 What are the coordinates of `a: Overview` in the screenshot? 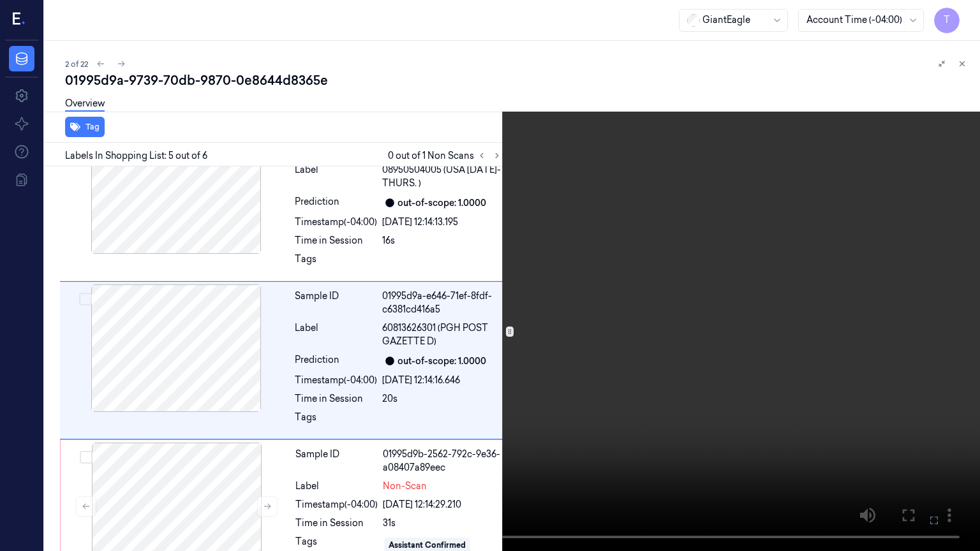 It's located at (85, 104).